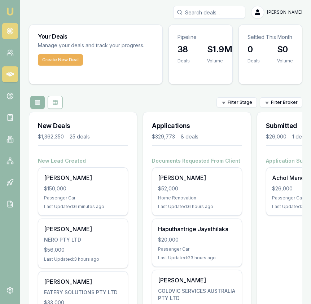  I want to click on div: EATERY SOLUTIONS PTY LTD, so click(83, 292).